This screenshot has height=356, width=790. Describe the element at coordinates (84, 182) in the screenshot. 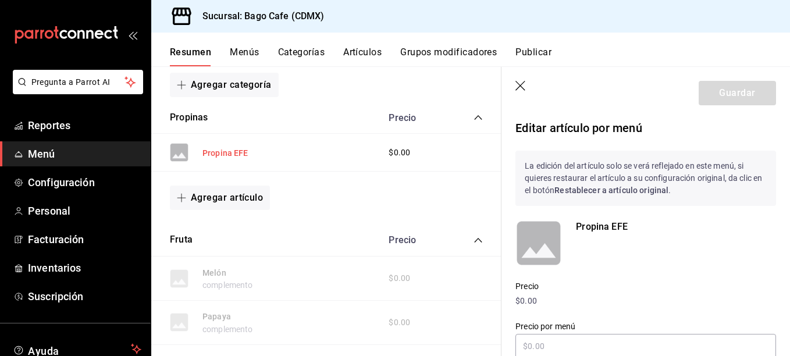

I see `span: Configuración` at that location.